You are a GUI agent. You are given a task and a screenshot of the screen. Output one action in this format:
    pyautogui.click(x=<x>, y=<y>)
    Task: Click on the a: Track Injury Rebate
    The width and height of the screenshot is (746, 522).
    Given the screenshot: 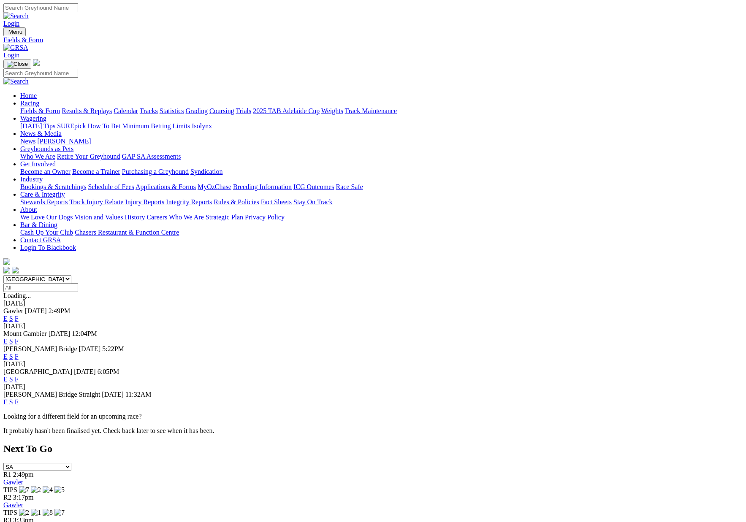 What is the action you would take?
    pyautogui.click(x=96, y=202)
    